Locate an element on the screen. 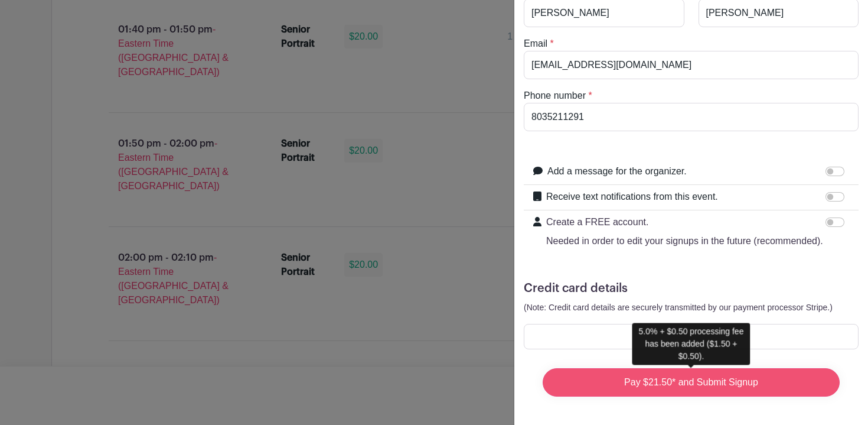 The image size is (868, 425). label: Phone number is located at coordinates (554, 96).